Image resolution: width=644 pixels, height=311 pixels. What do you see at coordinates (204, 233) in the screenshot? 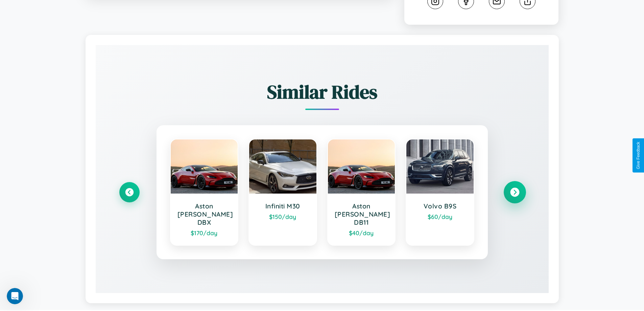
I see `div: $ 170 /day` at bounding box center [204, 233].